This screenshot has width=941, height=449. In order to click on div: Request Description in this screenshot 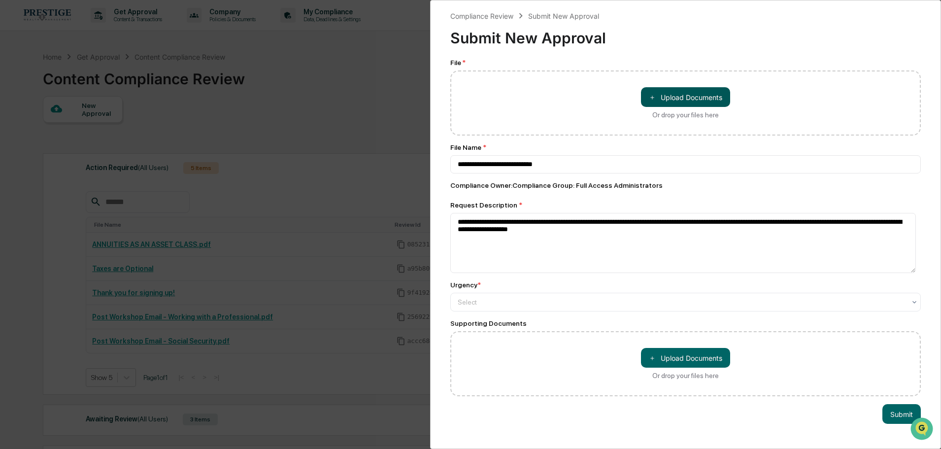, I will do `click(685, 205)`.